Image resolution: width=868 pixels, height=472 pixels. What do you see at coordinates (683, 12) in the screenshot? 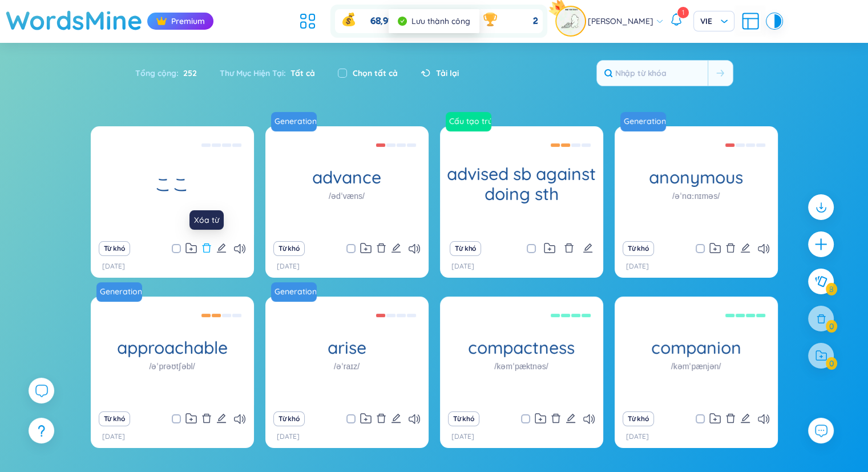
I see `span: 1` at bounding box center [683, 12].